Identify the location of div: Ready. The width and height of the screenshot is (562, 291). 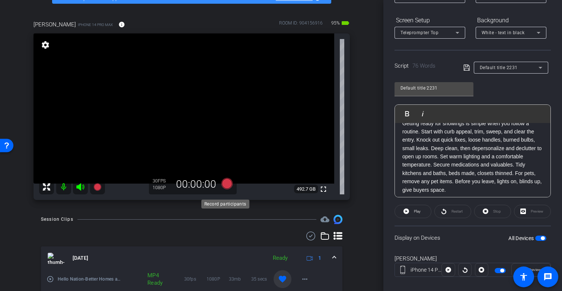
(280, 258).